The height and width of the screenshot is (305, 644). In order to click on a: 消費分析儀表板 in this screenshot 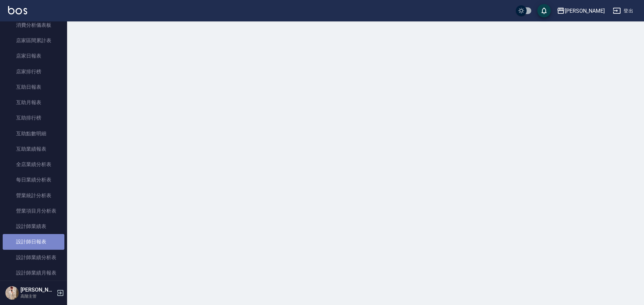, I will do `click(33, 25)`.